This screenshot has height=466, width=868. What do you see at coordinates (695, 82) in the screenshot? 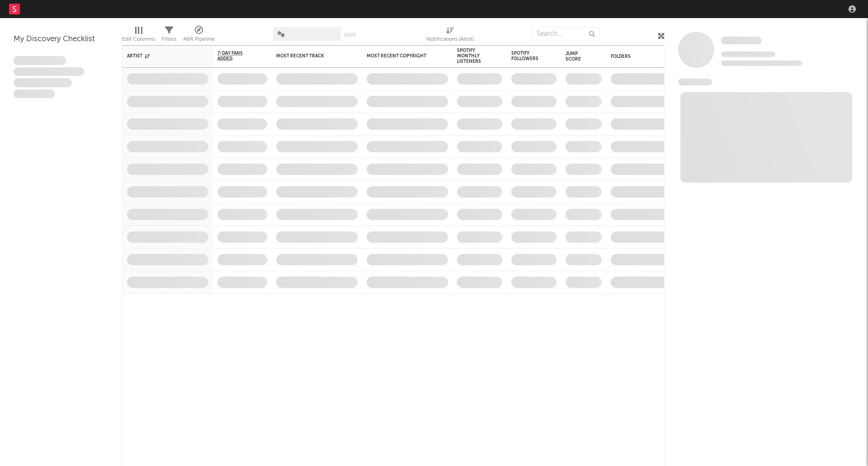
I see `span: News Feed` at bounding box center [695, 82].